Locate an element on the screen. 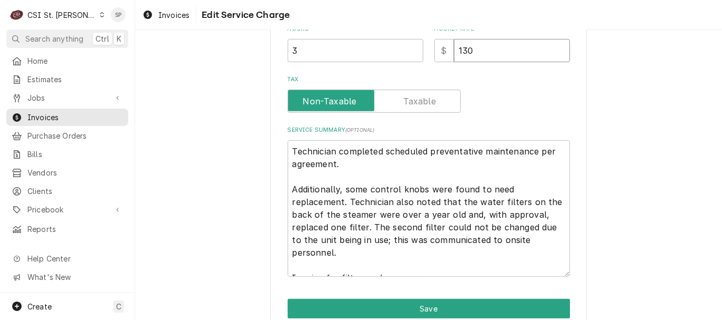 The width and height of the screenshot is (722, 320). span: Purchase Orders is located at coordinates (75, 136).